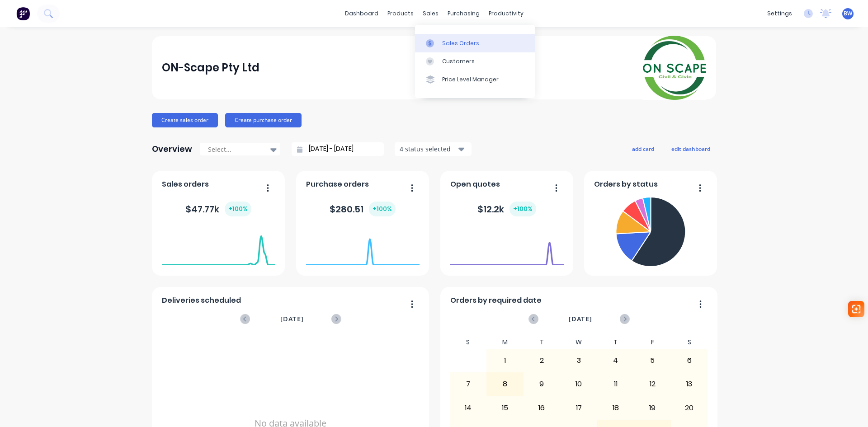 The image size is (868, 427). I want to click on div: $ 12.2k, so click(506, 209).